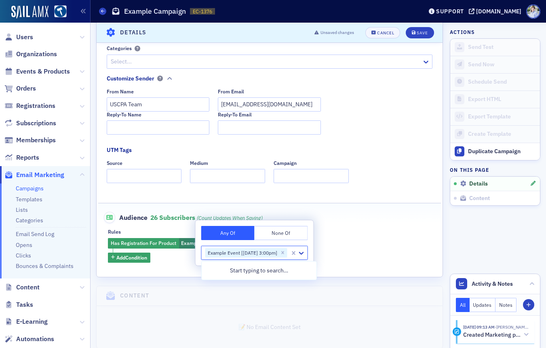  I want to click on a: Registrations, so click(30, 106).